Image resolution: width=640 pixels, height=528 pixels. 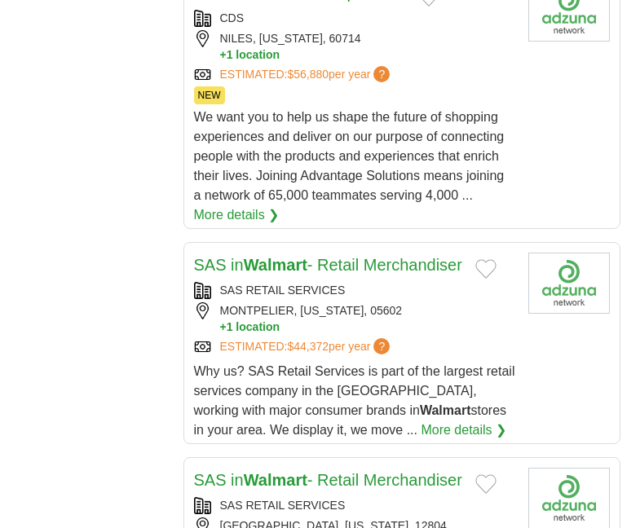 What do you see at coordinates (209, 95) in the screenshot?
I see `span: NEW` at bounding box center [209, 95].